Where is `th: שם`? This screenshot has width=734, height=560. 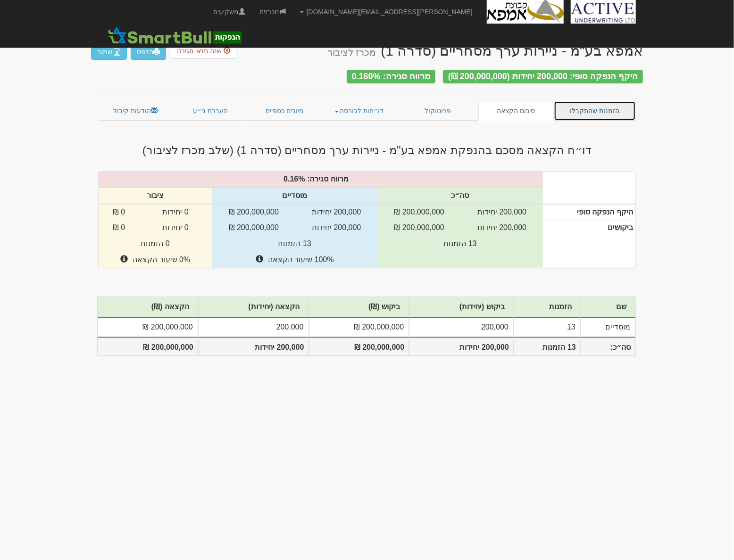
th: שם is located at coordinates (608, 307).